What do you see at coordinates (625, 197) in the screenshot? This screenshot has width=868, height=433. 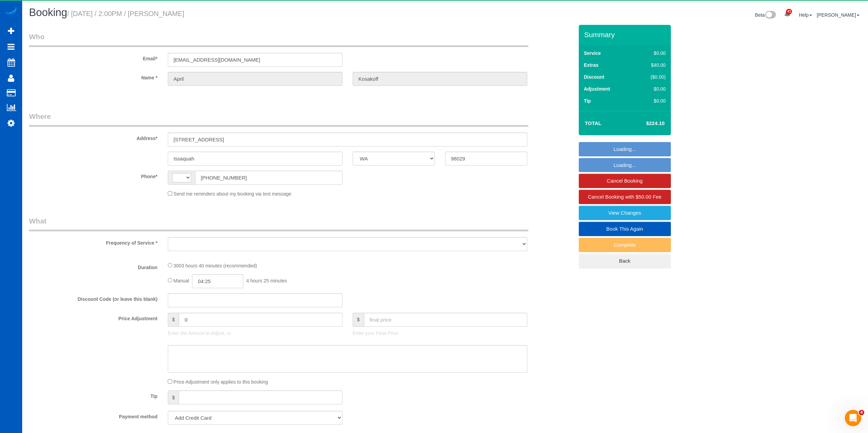 I see `a: Cancel Booking with $50.00 Fee` at bounding box center [625, 197].